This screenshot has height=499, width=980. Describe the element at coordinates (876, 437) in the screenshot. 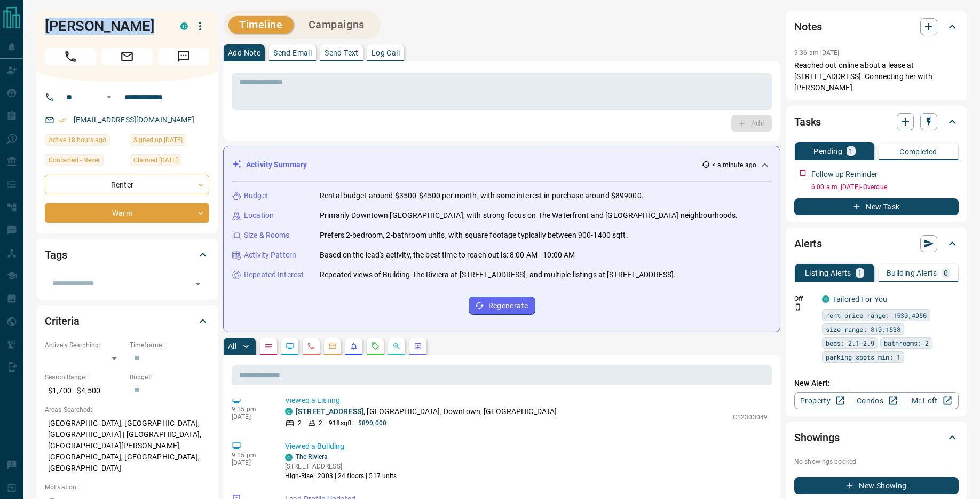

I see `div: Showings` at that location.